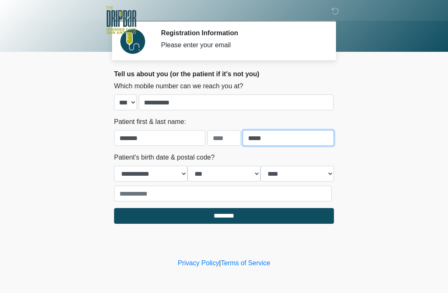  I want to click on img: Agent Avatar, so click(133, 41).